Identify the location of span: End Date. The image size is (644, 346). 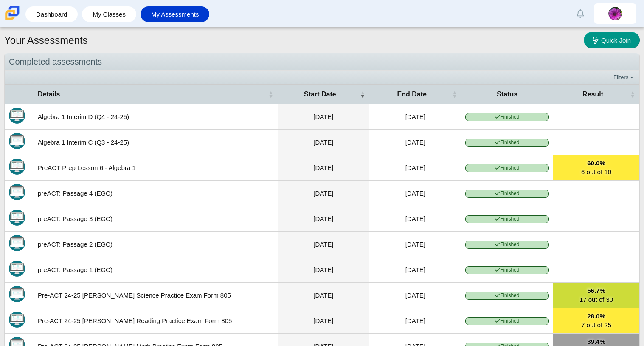
(412, 94).